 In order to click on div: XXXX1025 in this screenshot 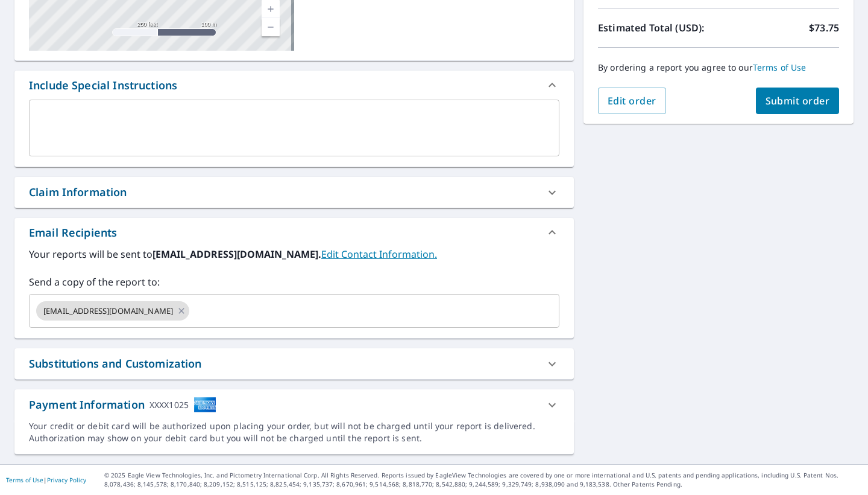, I will do `click(168, 404)`.